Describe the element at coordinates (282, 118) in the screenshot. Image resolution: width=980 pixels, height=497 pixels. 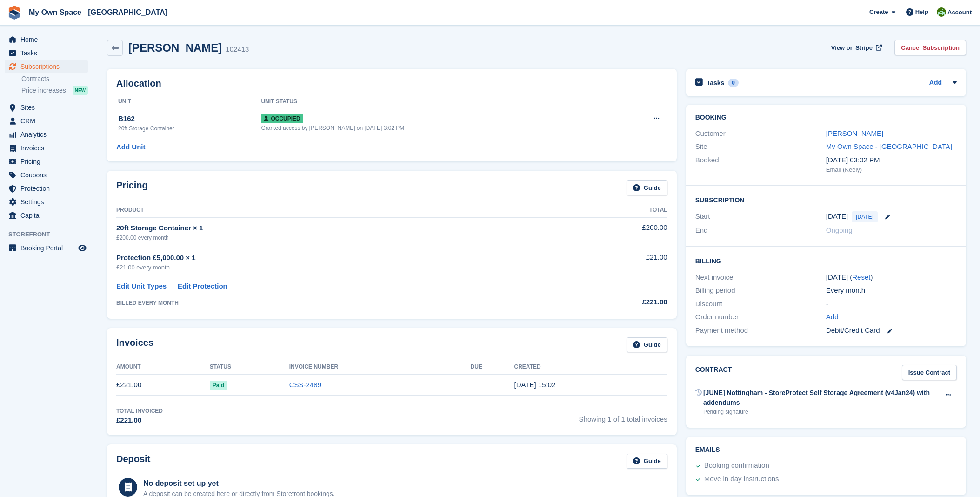
I see `span: Occupied` at that location.